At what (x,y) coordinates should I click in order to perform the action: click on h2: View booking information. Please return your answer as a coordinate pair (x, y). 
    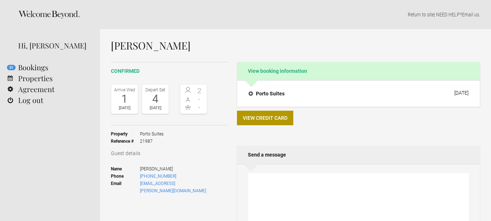
    Looking at the image, I should click on (358, 71).